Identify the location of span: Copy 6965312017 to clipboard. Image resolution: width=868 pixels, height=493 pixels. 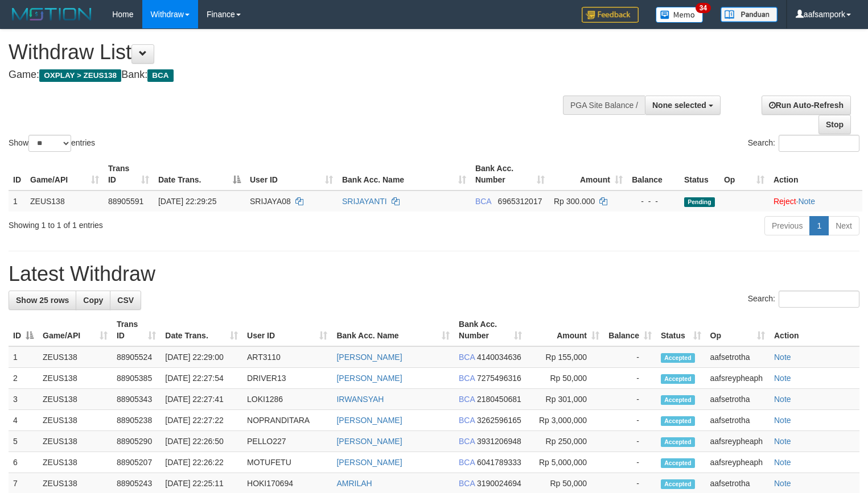
(520, 202).